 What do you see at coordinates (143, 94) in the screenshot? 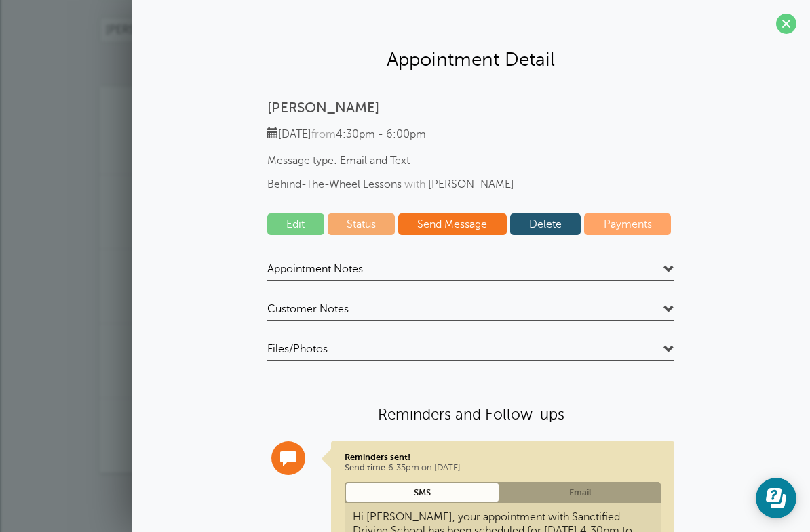
I see `span: Sun` at bounding box center [143, 94].